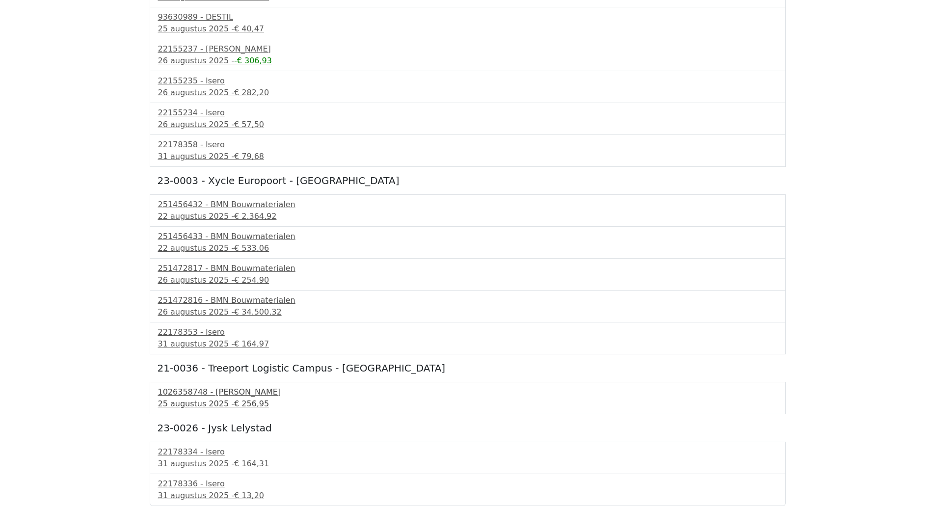 Image resolution: width=935 pixels, height=506 pixels. I want to click on a: 251456432 - BMN Bouwmaterialen22 augustus 2025 -€ 2.364,92, so click(468, 211).